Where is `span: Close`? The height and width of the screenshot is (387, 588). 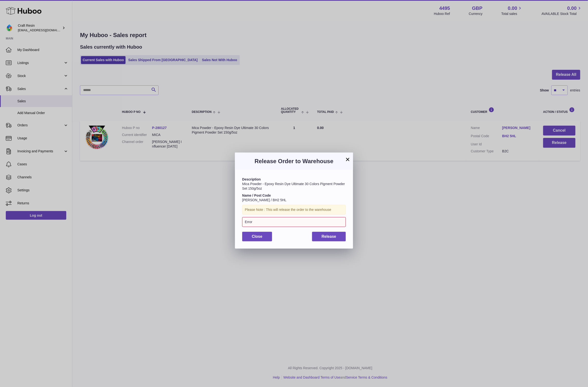 span: Close is located at coordinates (257, 236).